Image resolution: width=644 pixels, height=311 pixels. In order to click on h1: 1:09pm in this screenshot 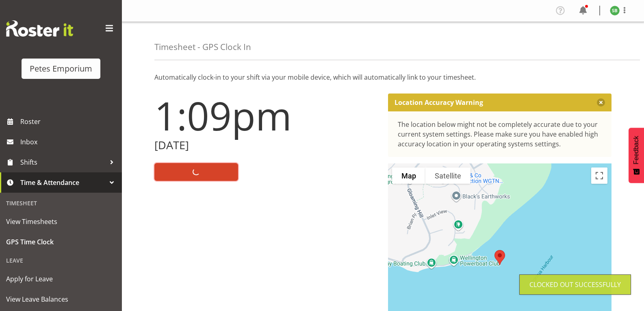, I will do `click(266, 116)`.